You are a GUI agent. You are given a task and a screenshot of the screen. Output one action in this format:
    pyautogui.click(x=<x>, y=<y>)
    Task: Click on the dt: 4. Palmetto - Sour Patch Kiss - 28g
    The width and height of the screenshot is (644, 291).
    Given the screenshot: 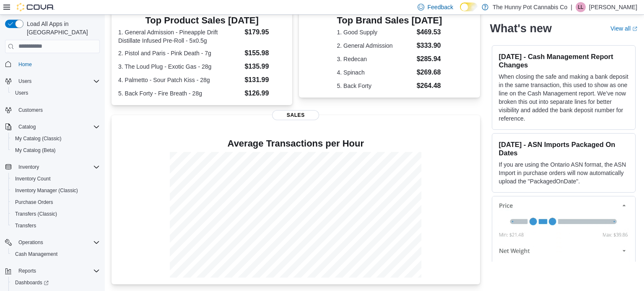 What is the action you would take?
    pyautogui.click(x=179, y=80)
    